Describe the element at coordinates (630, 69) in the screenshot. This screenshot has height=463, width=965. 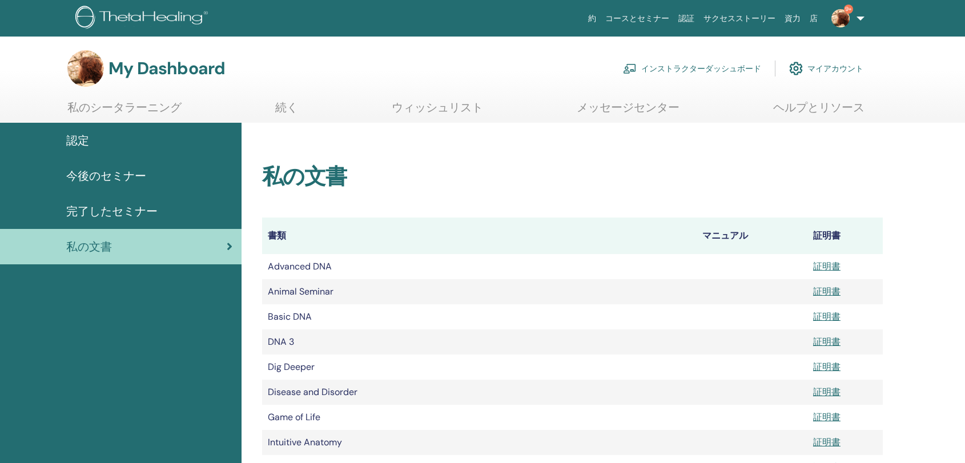
I see `img: chalkboard-teacher.svg` at that location.